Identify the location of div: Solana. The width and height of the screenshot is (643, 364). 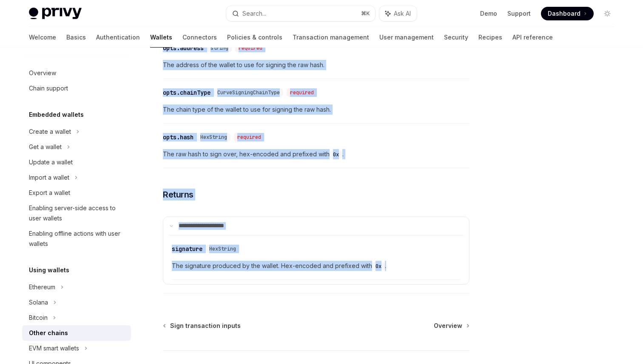
(38, 303).